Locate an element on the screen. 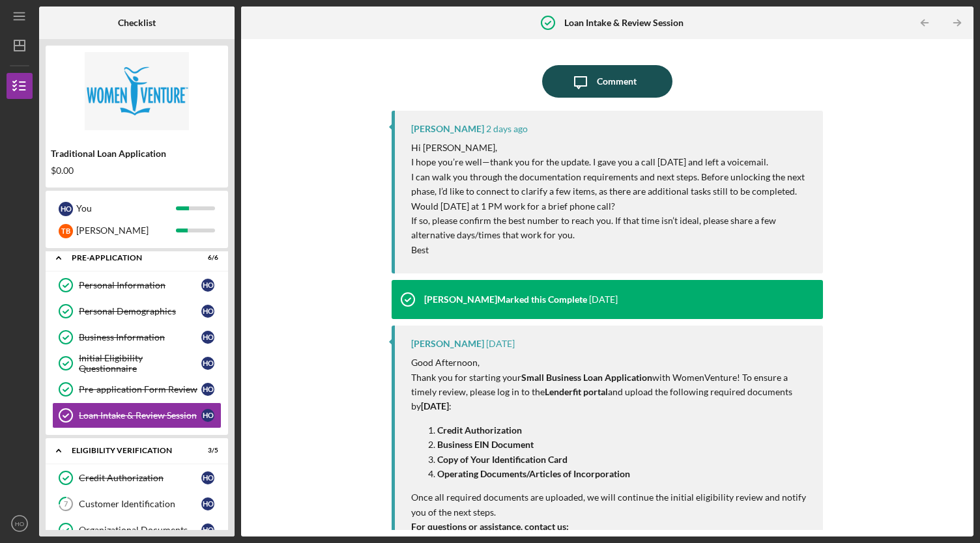 The height and width of the screenshot is (543, 980). b: Checklist is located at coordinates (137, 23).